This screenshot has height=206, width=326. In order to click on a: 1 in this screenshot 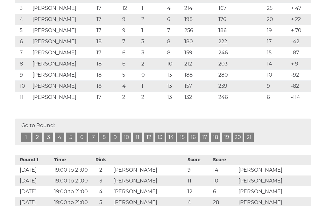, I will do `click(26, 138)`.